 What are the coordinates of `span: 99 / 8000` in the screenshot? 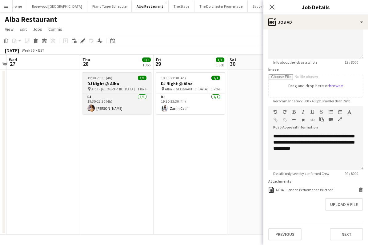 It's located at (351, 173).